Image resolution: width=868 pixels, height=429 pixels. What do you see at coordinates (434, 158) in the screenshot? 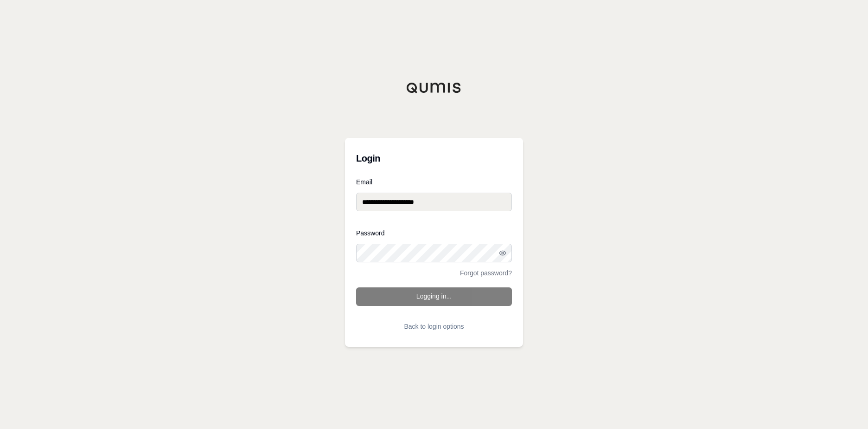
I see `h3: Login` at bounding box center [434, 158].